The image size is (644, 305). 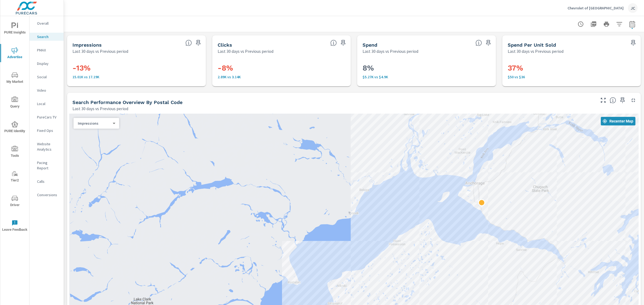 I want to click on p: $5,274 vs $4,903, so click(x=427, y=77).